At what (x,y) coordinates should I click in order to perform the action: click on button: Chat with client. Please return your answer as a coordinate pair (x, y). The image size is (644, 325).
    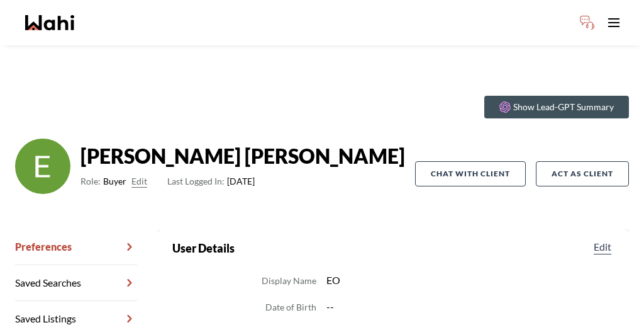
    Looking at the image, I should click on (470, 174).